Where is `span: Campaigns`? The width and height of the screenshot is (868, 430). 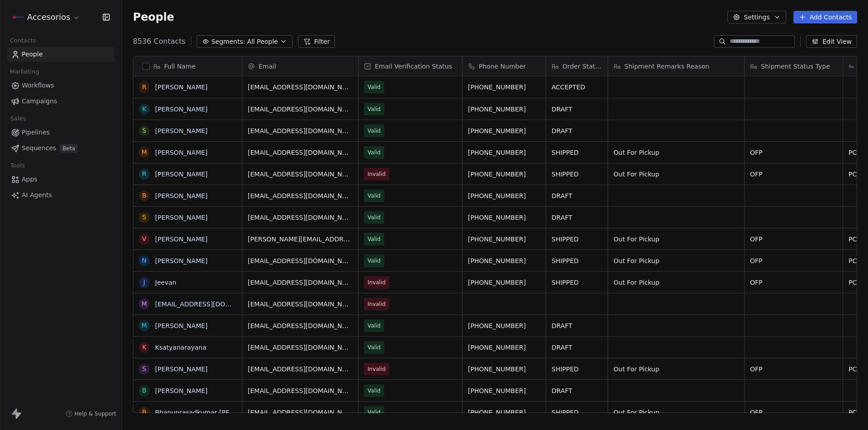 span: Campaigns is located at coordinates (40, 101).